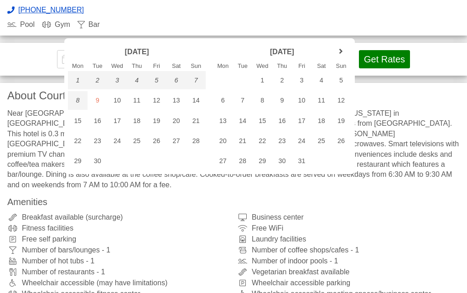 The width and height of the screenshot is (467, 293). What do you see at coordinates (21, 25) in the screenshot?
I see `div: Pool` at bounding box center [21, 25].